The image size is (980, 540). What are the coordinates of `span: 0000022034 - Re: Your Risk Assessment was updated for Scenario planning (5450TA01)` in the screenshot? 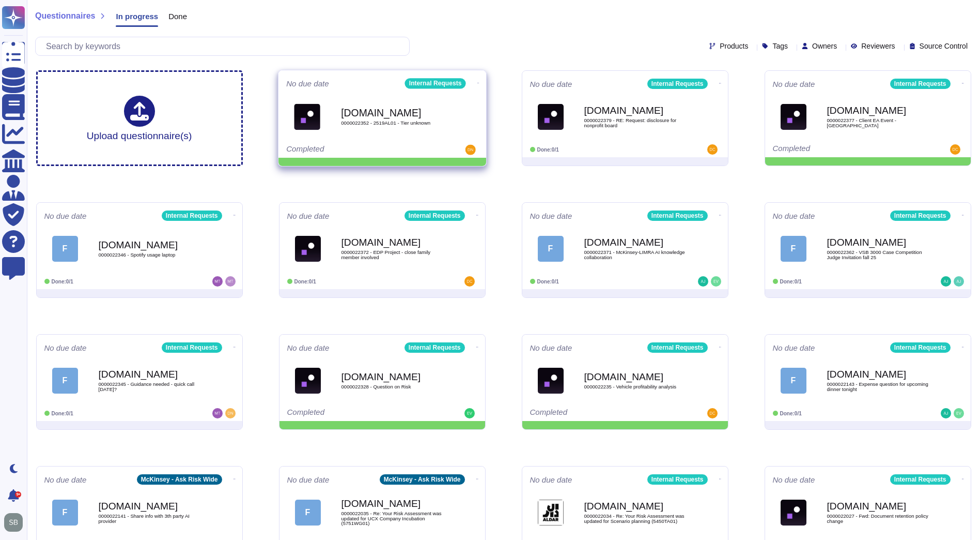 It's located at (636, 518).